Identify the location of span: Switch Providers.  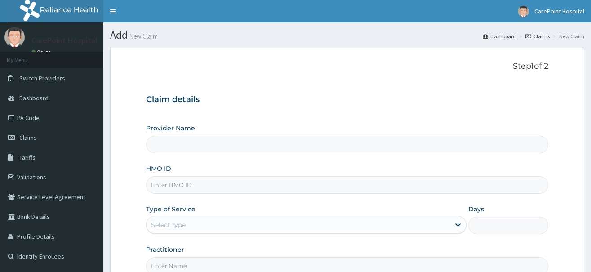
(42, 78).